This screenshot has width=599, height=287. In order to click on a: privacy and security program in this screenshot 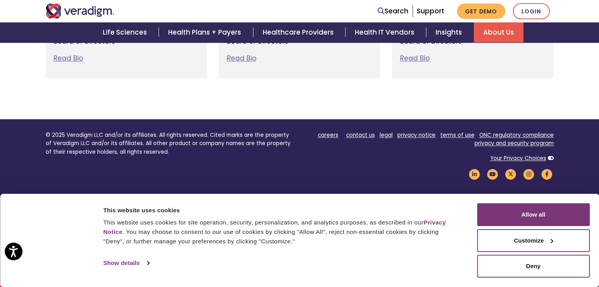, I will do `click(514, 143)`.